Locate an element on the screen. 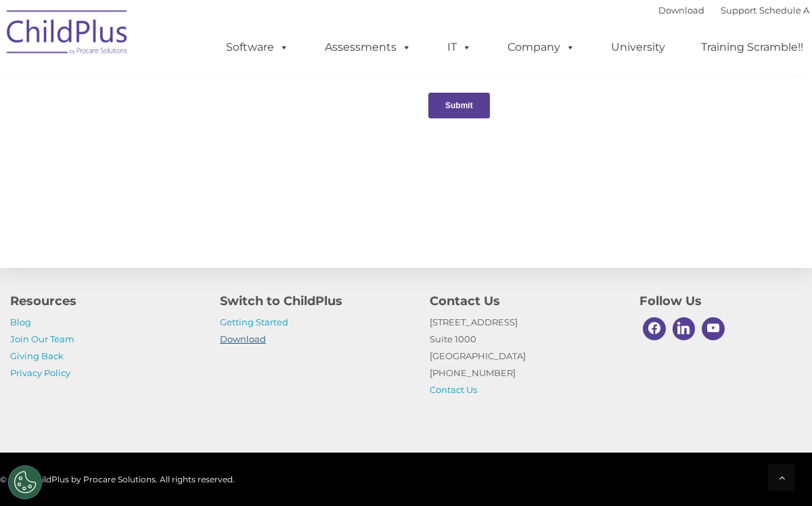 This screenshot has height=506, width=812. h4: Contact Us is located at coordinates (525, 301).